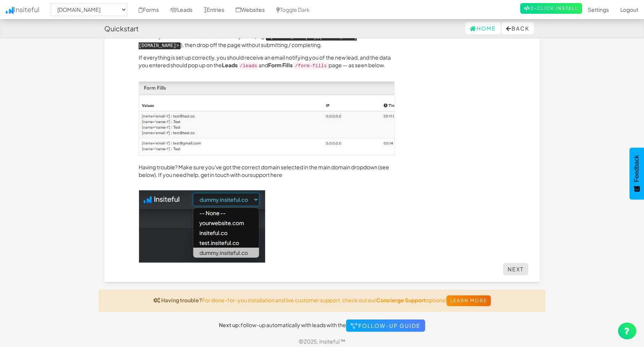 This screenshot has width=644, height=347. Describe the element at coordinates (202, 226) in the screenshot. I see `img: domain-dropdown.jpg` at that location.